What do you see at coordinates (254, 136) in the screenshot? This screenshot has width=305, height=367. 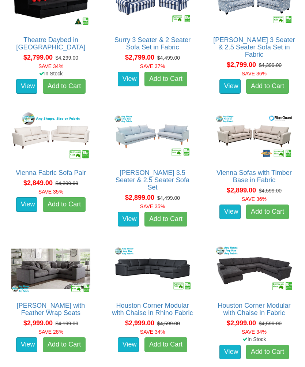 I see `img: Vienna Sofas with Timber Base in Fabric` at bounding box center [254, 136].